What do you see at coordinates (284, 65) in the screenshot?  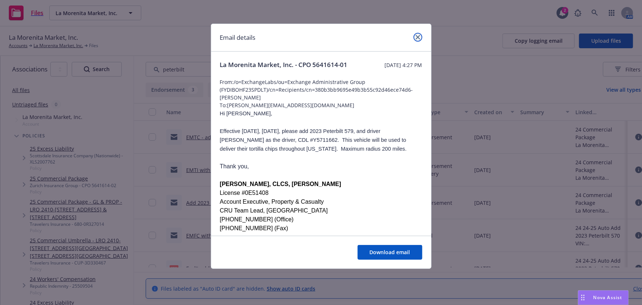 I see `span: La Morenita Market, Inc. - CPO 5641614-01` at bounding box center [284, 65].